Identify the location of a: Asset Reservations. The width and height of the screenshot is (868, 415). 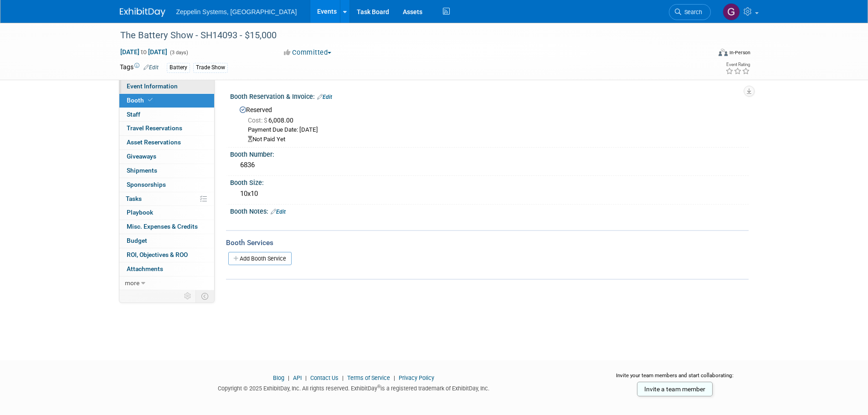
(167, 142).